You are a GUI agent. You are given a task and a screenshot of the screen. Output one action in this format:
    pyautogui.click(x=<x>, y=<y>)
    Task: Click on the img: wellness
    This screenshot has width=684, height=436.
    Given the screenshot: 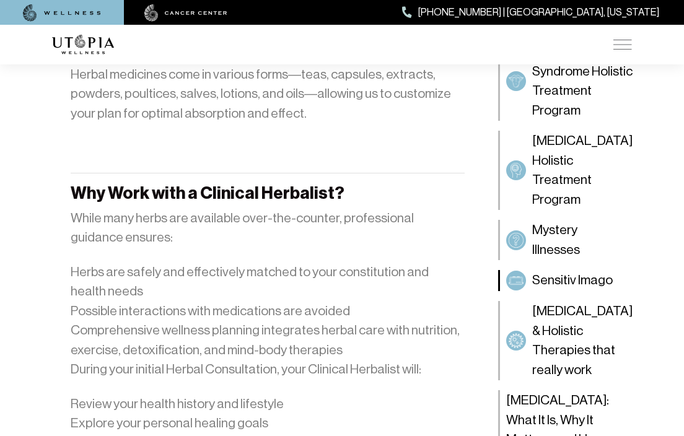 What is the action you would take?
    pyautogui.click(x=62, y=13)
    